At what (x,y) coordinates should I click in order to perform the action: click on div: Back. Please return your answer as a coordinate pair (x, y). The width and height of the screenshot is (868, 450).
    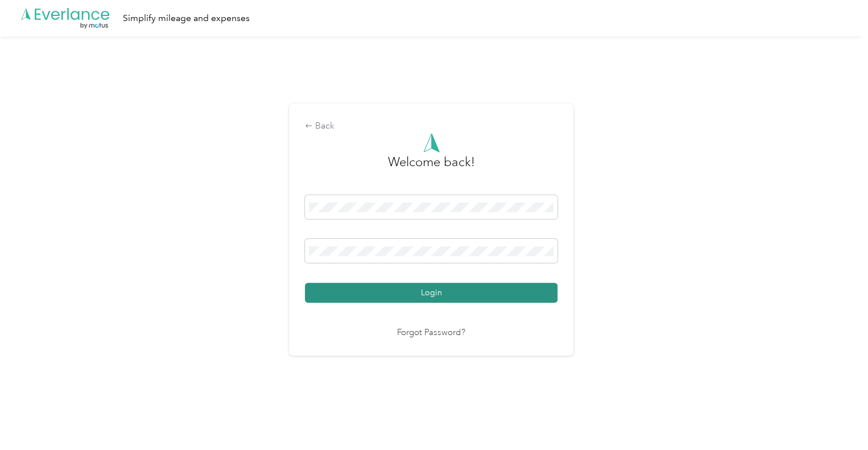
    Looking at the image, I should click on (432, 126).